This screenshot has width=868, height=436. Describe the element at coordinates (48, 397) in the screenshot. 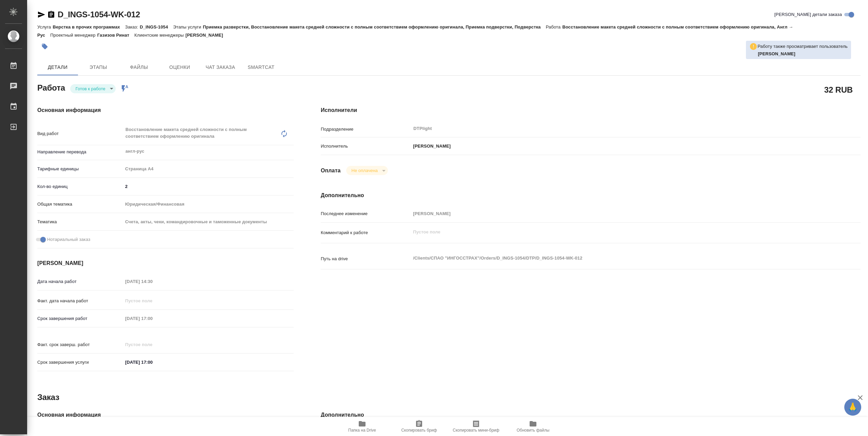

I see `h2: Заказ` at that location.